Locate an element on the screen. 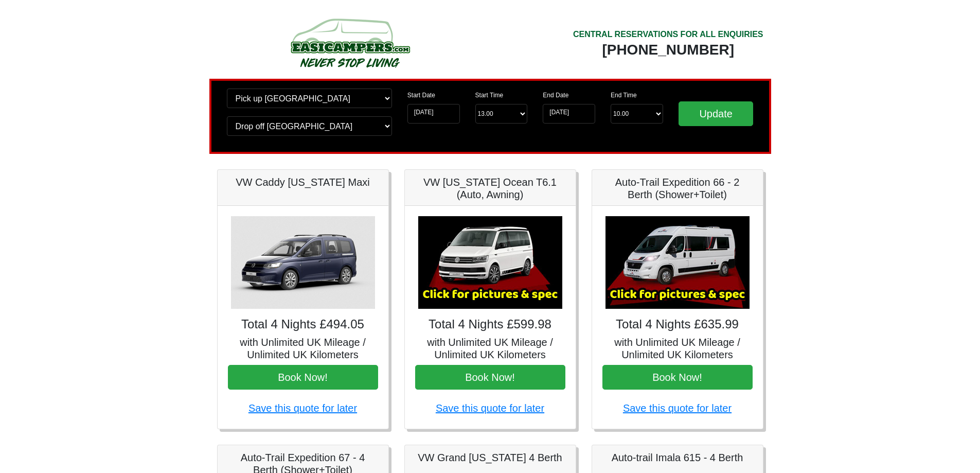 This screenshot has width=980, height=473. label: Start Date is located at coordinates (421, 95).